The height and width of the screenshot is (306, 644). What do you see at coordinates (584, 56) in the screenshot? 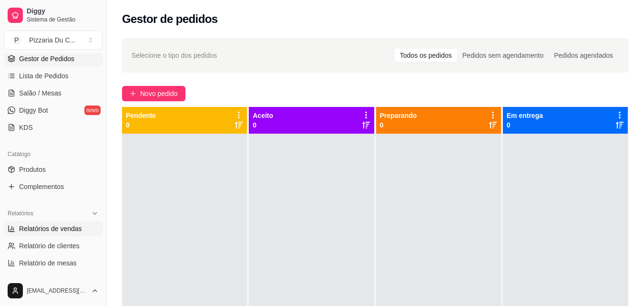
I see `div: Pedidos agendados` at bounding box center [584, 56].